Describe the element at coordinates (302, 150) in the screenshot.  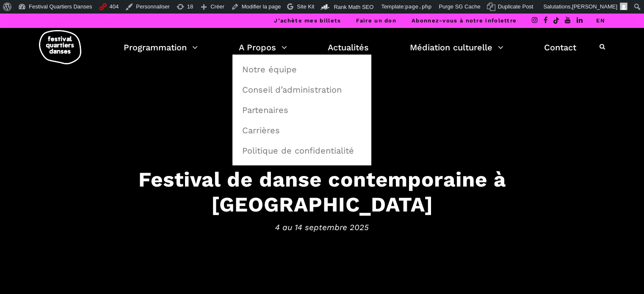
I see `a: Politique de confidentialité` at that location.